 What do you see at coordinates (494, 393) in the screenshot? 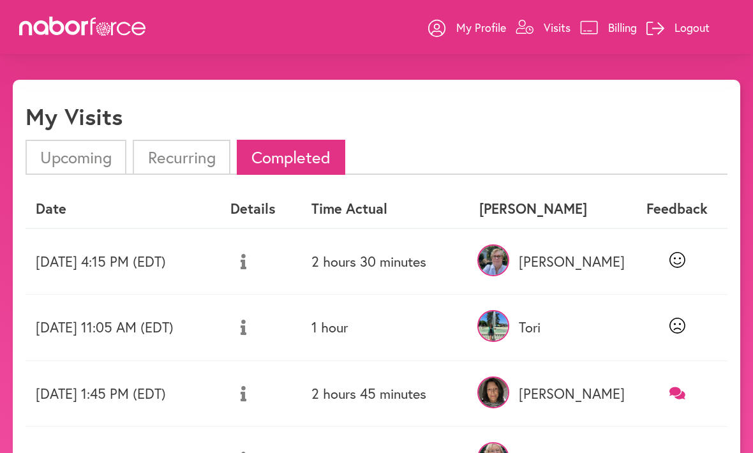
I see `img: 30Bvl8ETvKgEU4mEEcy2` at bounding box center [494, 393].